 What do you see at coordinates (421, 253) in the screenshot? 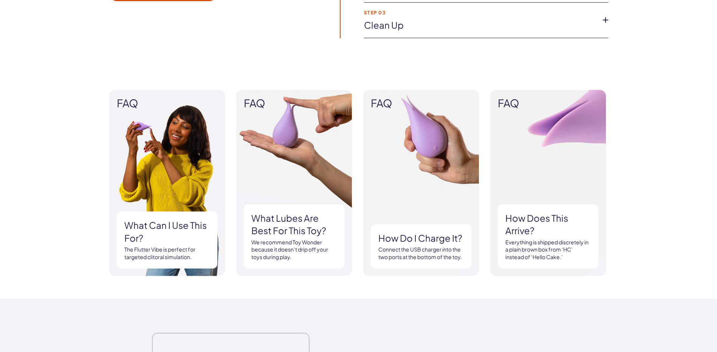
I see `p: Connect the USB charger into the two ports at the bottom of the toy.` at bounding box center [421, 253].